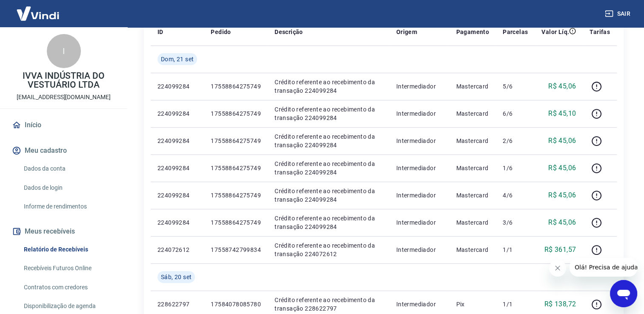 This screenshot has height=314, width=644. What do you see at coordinates (618, 14) in the screenshot?
I see `button: Sair` at bounding box center [618, 14].